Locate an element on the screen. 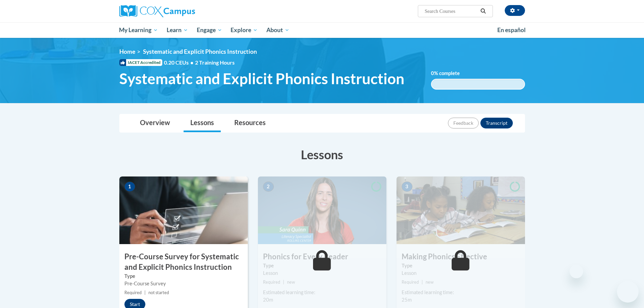  a: En español is located at coordinates (512, 30).